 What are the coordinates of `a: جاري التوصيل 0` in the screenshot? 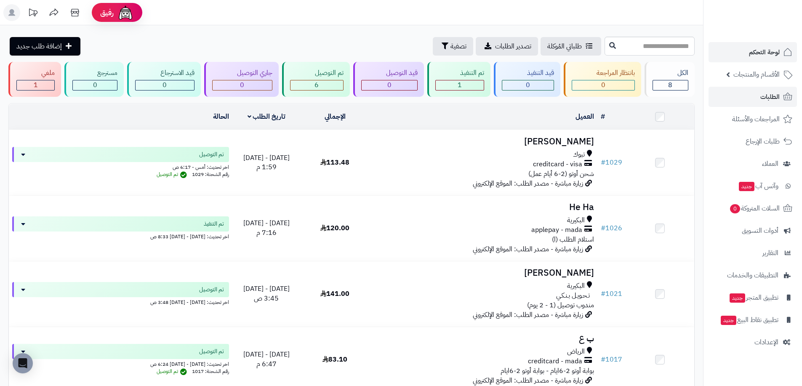 It's located at (241, 79).